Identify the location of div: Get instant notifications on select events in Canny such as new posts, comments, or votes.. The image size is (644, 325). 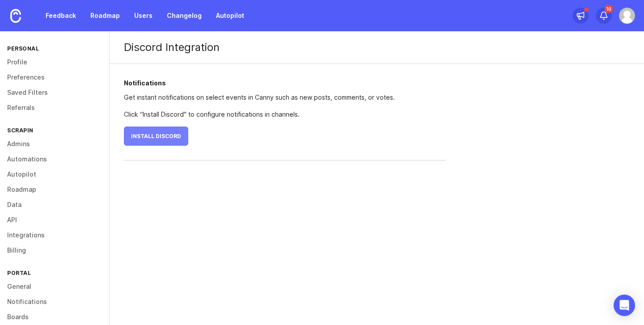
(285, 98).